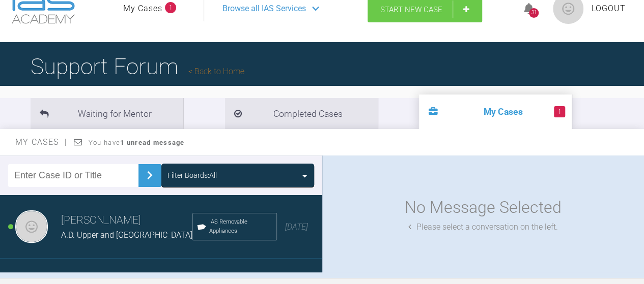  I want to click on span: Start New Case, so click(412, 10).